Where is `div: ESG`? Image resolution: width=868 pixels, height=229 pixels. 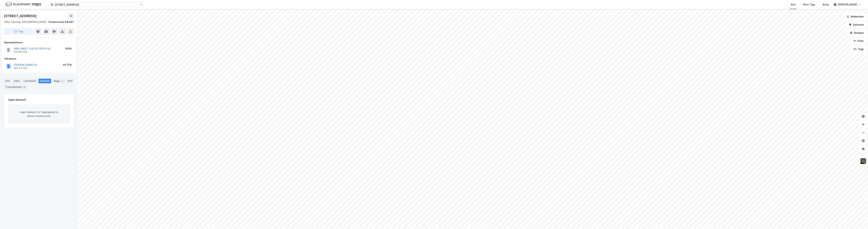 div: ESG is located at coordinates (70, 81).